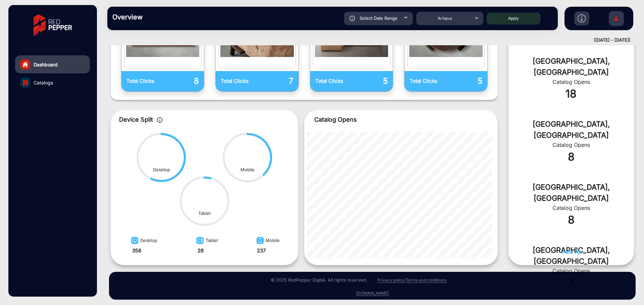  What do you see at coordinates (136, 119) in the screenshot?
I see `span: Device Split` at bounding box center [136, 119].